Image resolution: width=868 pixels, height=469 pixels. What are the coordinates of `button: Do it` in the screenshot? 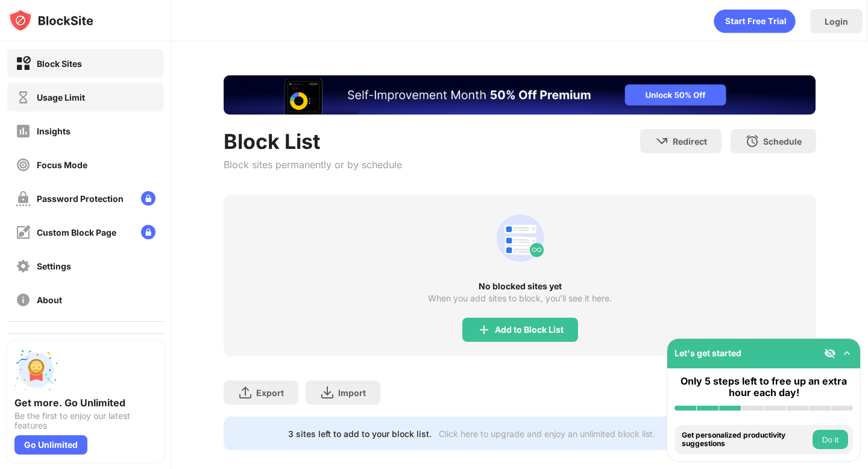 It's located at (830, 439).